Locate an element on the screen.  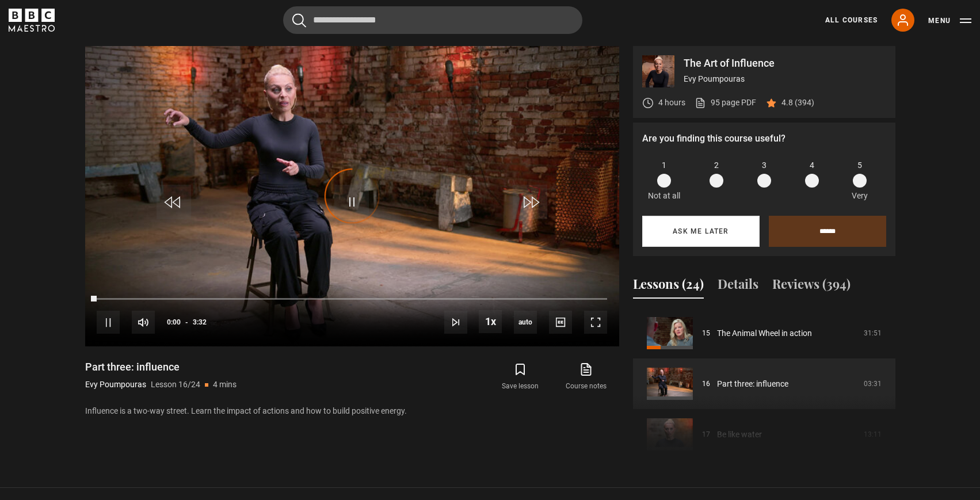
button: Next Lesson is located at coordinates (456, 322).